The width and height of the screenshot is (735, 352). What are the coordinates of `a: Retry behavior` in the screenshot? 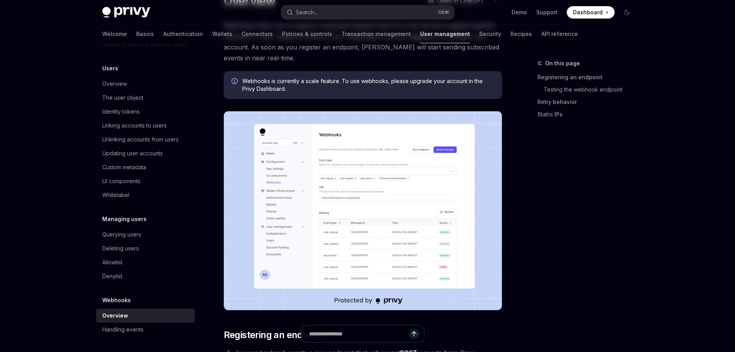 It's located at (589, 102).